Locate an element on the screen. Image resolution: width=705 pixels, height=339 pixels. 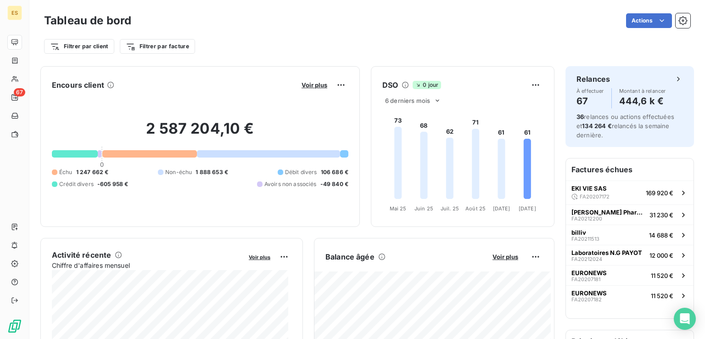
tspan: Août 25 is located at coordinates (476, 208).